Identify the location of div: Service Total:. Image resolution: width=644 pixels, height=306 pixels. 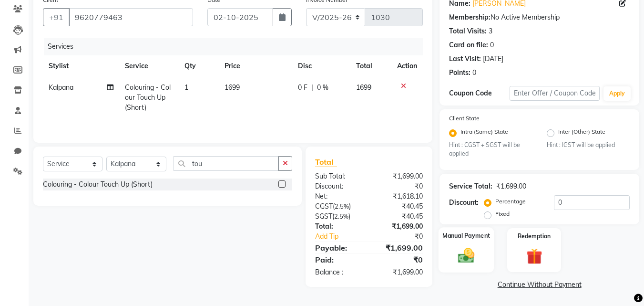
(471, 186).